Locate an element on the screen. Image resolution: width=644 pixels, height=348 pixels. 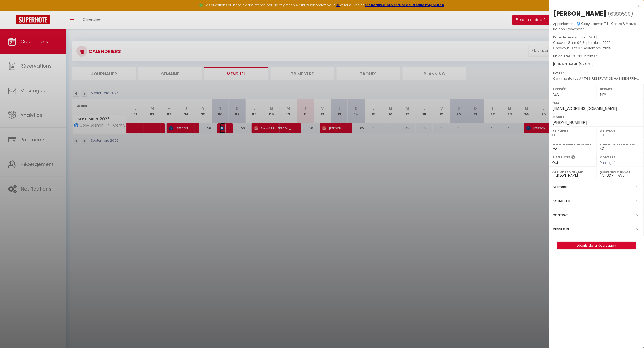
p: Date de réservation : is located at coordinates (597, 37).